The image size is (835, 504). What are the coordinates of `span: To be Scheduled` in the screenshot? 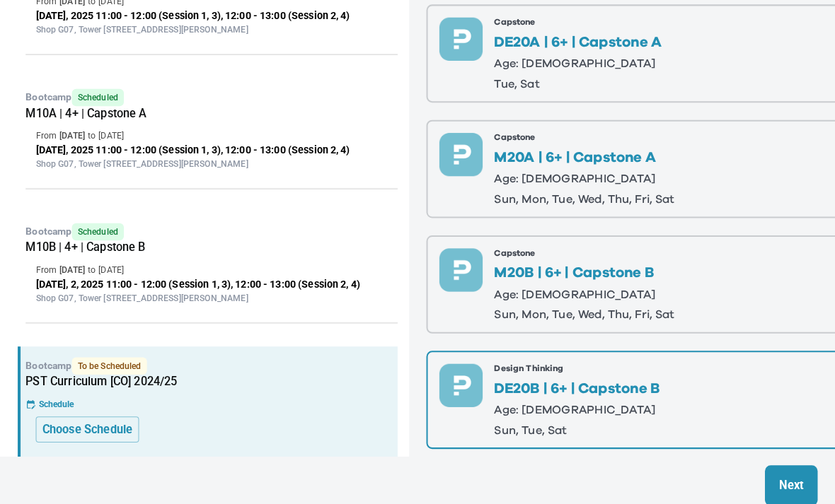 It's located at (124, 359).